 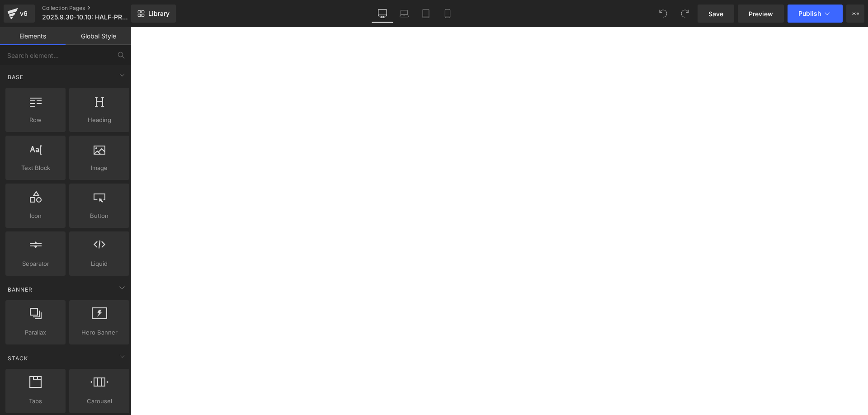 What do you see at coordinates (35, 264) in the screenshot?
I see `span: Separator` at bounding box center [35, 264].